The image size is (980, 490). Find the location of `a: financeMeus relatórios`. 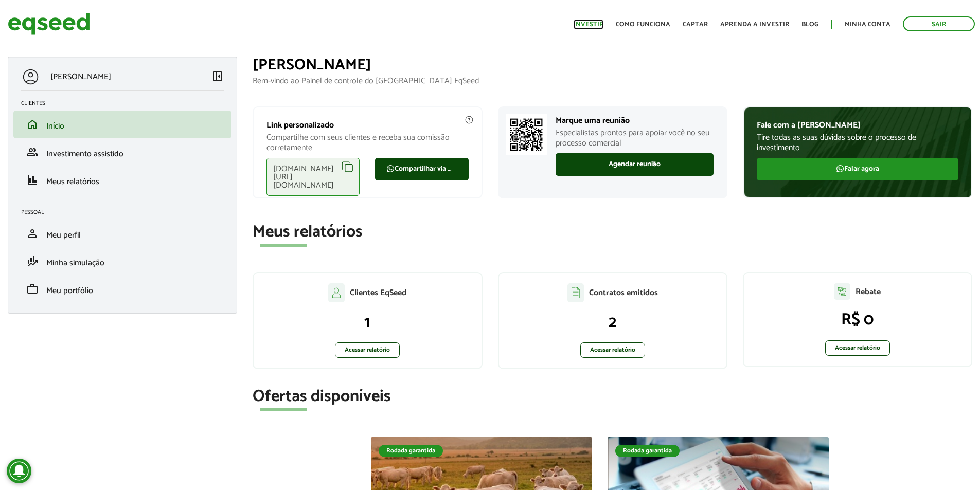

a: financeMeus relatórios is located at coordinates (122, 180).